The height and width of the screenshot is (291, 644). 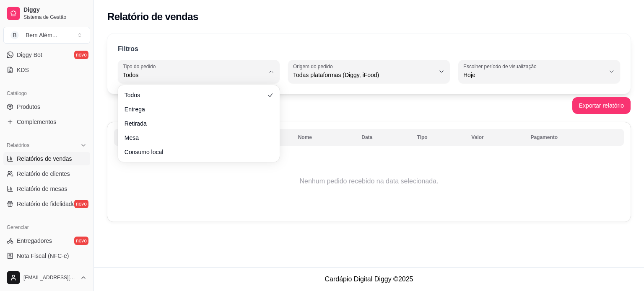 What do you see at coordinates (501, 66) in the screenshot?
I see `label: Escolher período de visualização` at bounding box center [501, 66].